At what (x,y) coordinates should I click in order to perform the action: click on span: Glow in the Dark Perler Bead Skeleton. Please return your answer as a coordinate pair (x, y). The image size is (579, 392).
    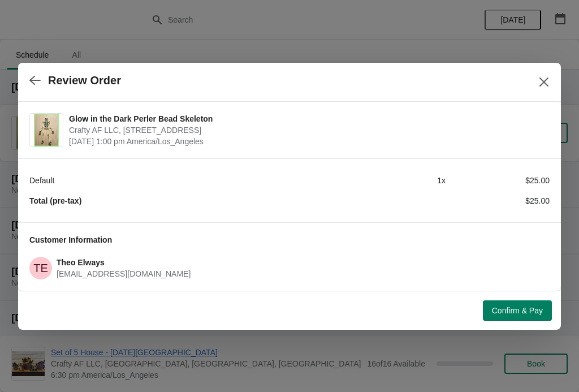
    Looking at the image, I should click on (306, 118).